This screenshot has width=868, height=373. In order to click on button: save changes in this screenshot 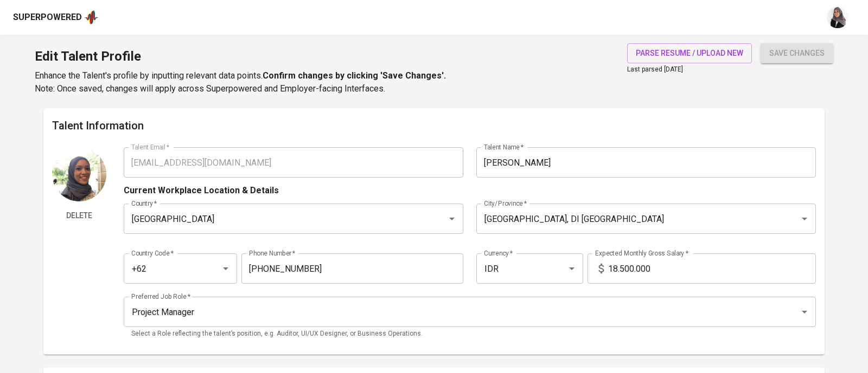, I will do `click(797, 53)`.